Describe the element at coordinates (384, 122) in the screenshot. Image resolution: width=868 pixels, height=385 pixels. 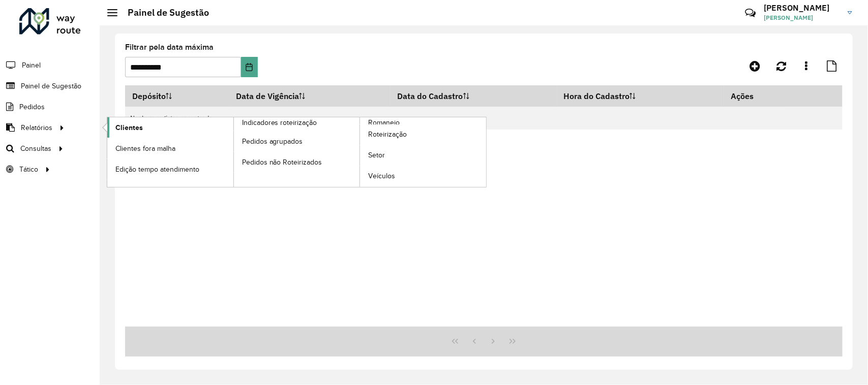
I see `span: Romaneio` at that location.